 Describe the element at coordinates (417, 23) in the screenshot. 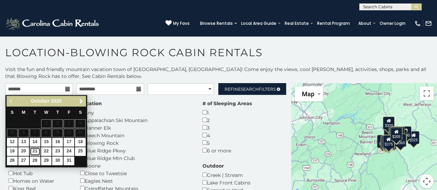

I see `img: phone-regular-white.png` at that location.